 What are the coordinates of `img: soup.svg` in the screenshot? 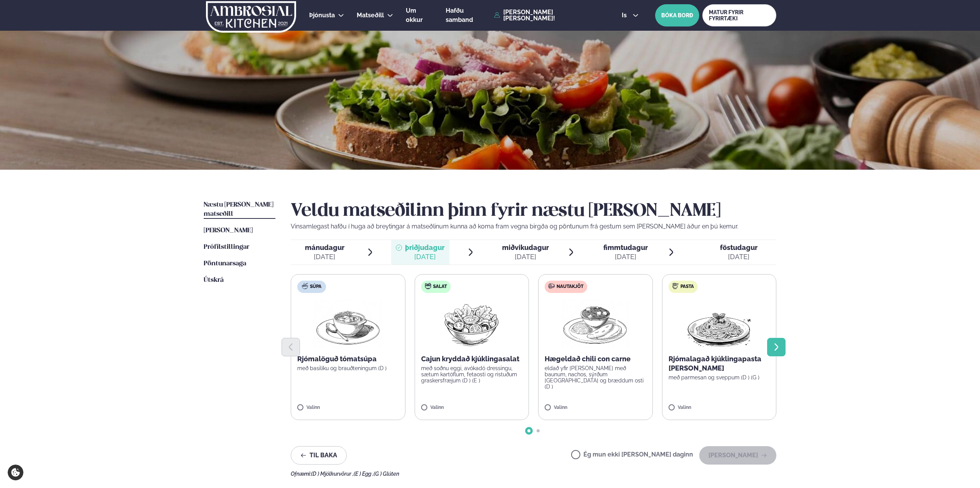 It's located at (305, 286).